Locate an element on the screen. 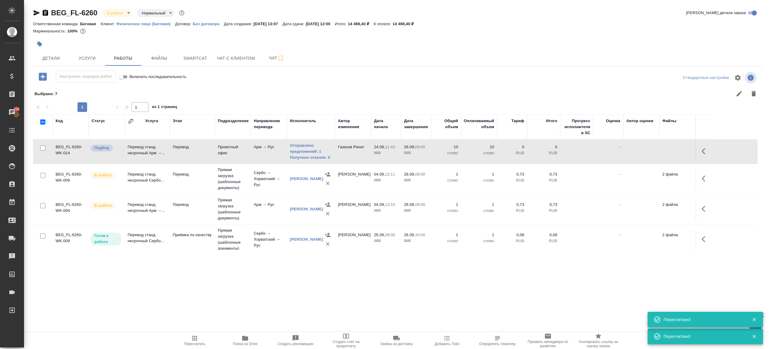  p: Беговая is located at coordinates (90, 24).